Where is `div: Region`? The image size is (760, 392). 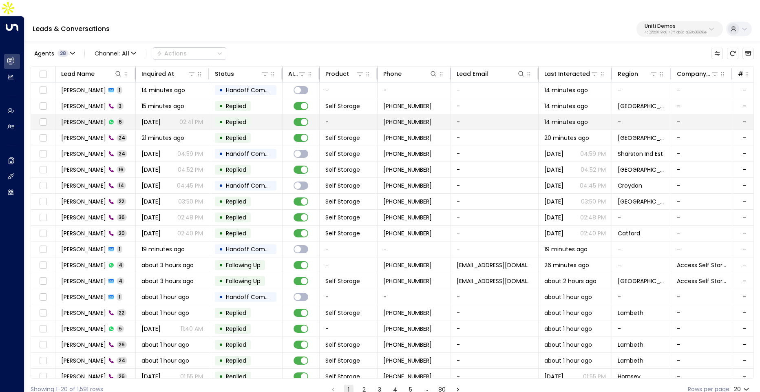 div: Region is located at coordinates (628, 74).